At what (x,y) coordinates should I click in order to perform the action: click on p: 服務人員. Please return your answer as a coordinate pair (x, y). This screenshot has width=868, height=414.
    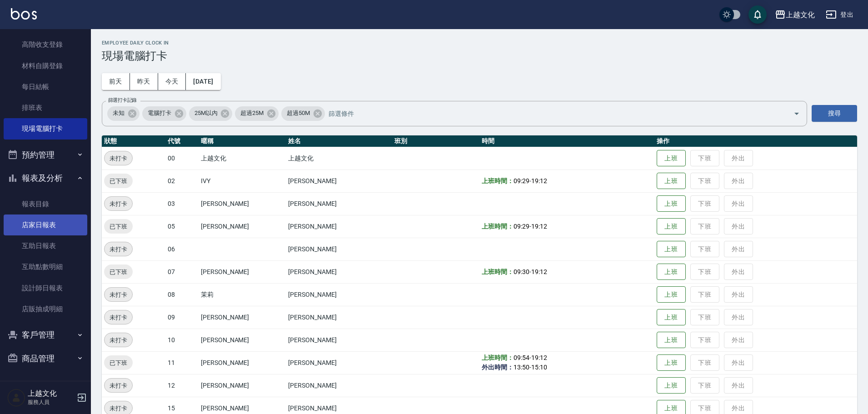
    Looking at the image, I should click on (51, 402).